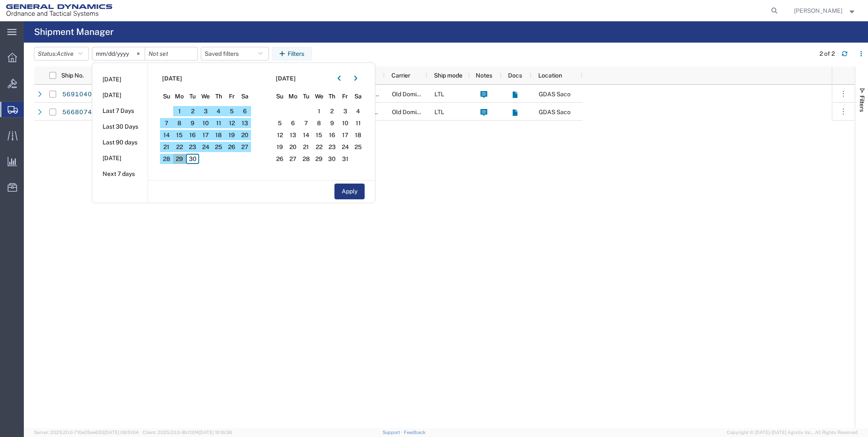  Describe the element at coordinates (59, 11) in the screenshot. I see `img: logo` at that location.